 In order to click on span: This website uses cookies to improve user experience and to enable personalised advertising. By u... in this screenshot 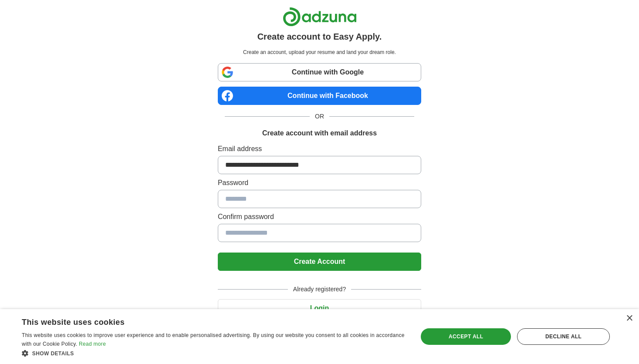, I will do `click(213, 340)`.